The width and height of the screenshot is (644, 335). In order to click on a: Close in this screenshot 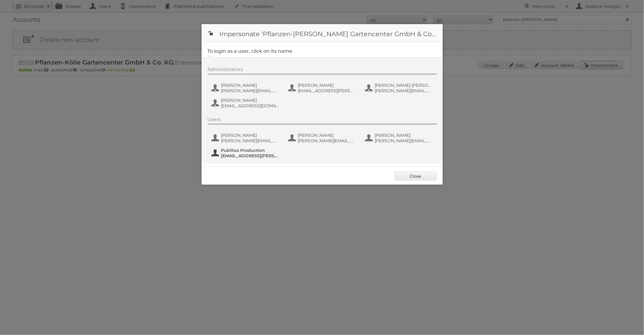, I will do `click(416, 176)`.